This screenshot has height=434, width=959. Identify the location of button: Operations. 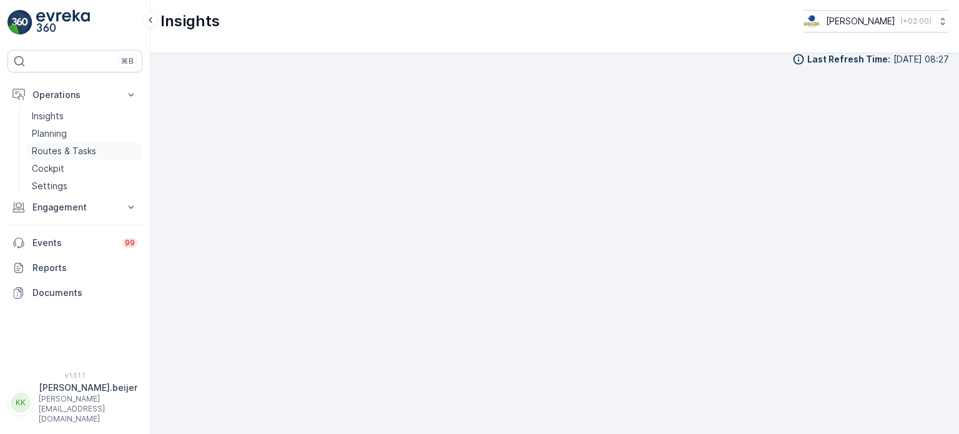
(75, 95).